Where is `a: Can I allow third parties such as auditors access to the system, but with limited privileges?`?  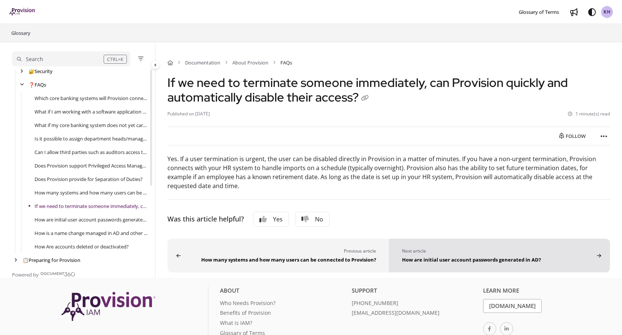 a: Can I allow third parties such as auditors access to the system, but with limited privileges? is located at coordinates (91, 152).